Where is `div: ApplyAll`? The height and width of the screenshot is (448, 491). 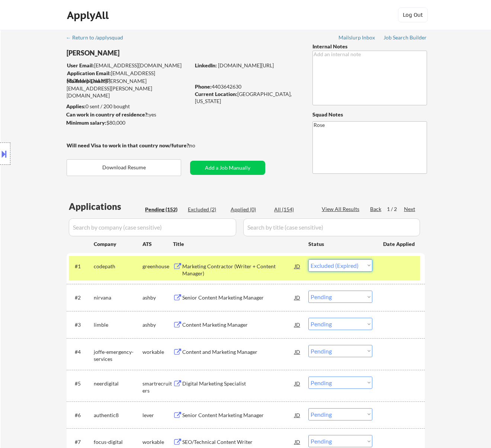
div: ApplyAll is located at coordinates (89, 15).